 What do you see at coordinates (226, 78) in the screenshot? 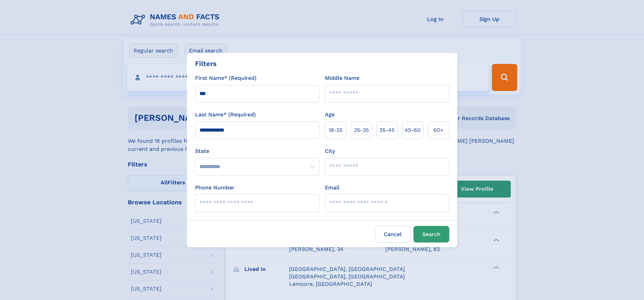
I see `label: First Name* (Required)` at bounding box center [226, 78].